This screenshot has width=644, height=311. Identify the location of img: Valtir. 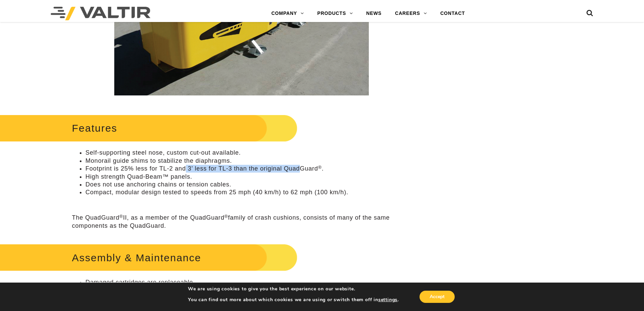
(100, 13).